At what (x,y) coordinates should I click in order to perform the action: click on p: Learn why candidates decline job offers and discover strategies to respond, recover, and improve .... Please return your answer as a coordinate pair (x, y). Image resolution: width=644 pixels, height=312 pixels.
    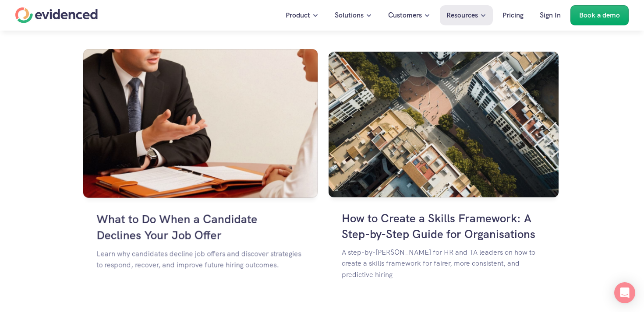
    Looking at the image, I should click on (200, 259).